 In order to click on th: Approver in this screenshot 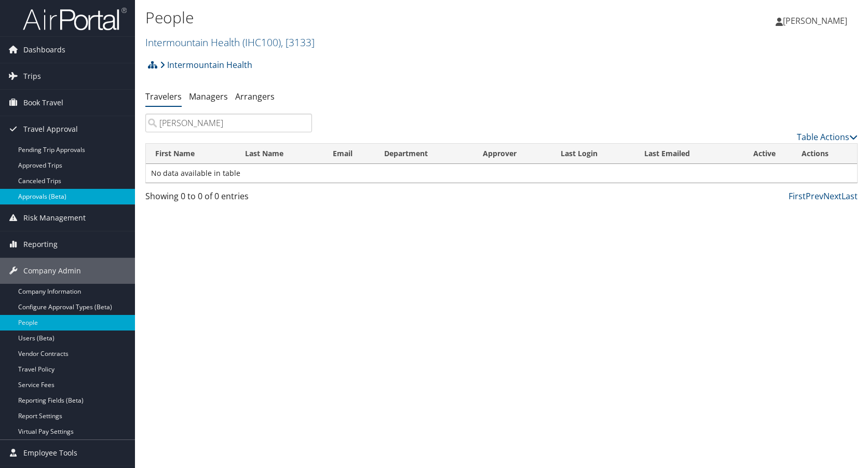, I will do `click(512, 153)`.